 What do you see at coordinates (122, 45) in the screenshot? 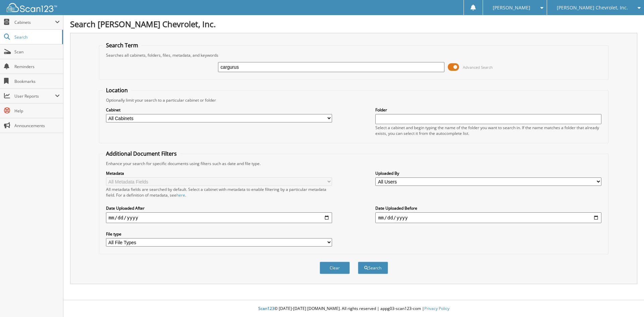
I see `legend: Search Term` at bounding box center [122, 45].